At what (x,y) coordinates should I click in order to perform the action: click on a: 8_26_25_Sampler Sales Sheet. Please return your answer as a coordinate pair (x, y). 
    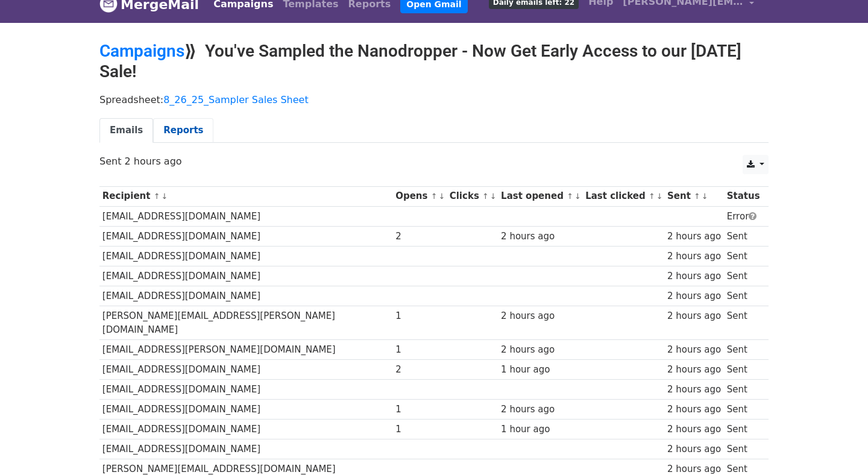
    Looking at the image, I should click on (236, 99).